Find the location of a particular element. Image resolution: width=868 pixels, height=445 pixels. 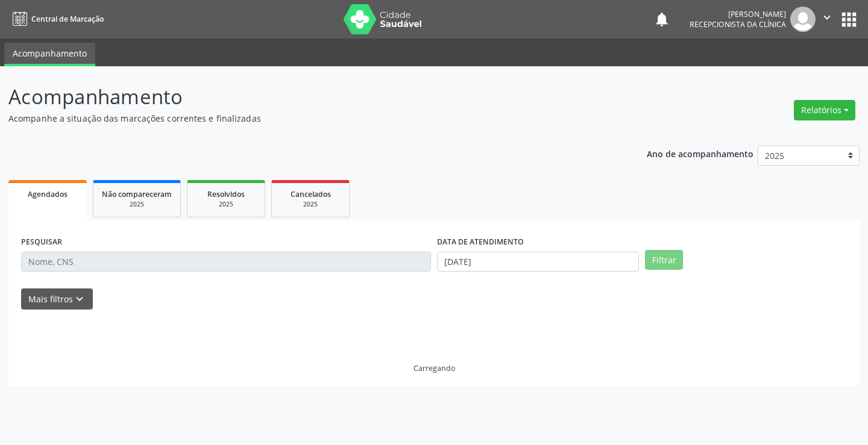

div: Carregando is located at coordinates (434, 368).